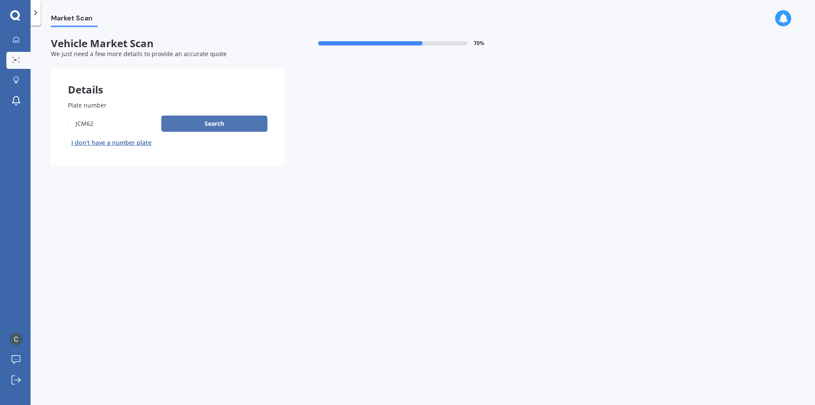 Image resolution: width=815 pixels, height=405 pixels. What do you see at coordinates (168, 43) in the screenshot?
I see `span: Vehicle Market Scan` at bounding box center [168, 43].